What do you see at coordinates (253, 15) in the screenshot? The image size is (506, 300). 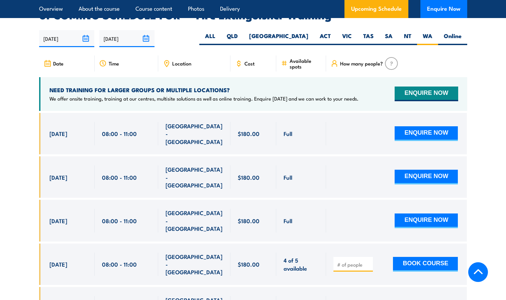 I see `h2: UPCOMING SCHEDULE FOR - "Fire Extinguisher Training"` at bounding box center [253, 15].